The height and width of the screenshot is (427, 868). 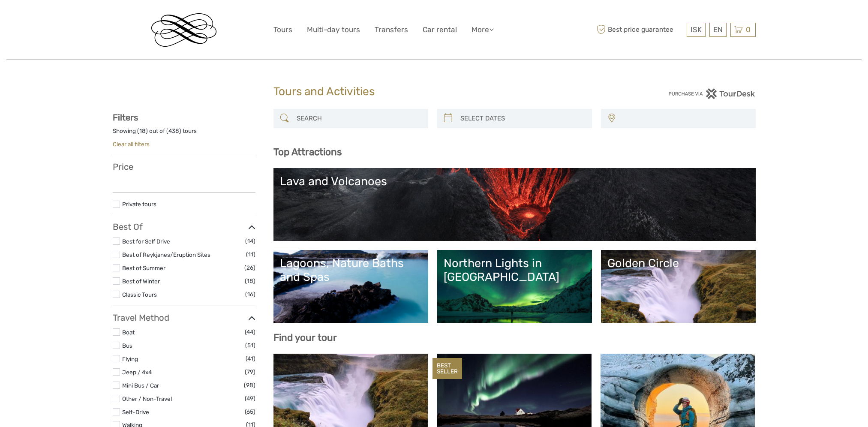 I want to click on span: (51), so click(x=250, y=346).